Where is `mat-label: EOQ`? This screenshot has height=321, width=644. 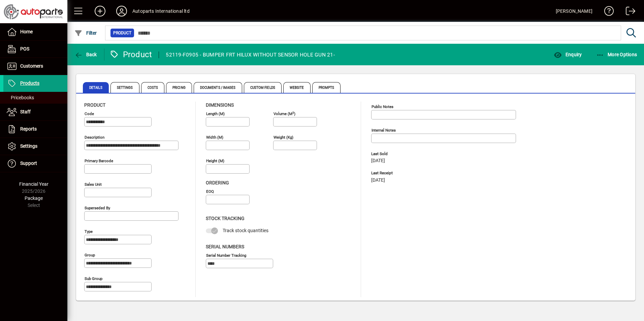 mat-label: EOQ is located at coordinates (210, 192).